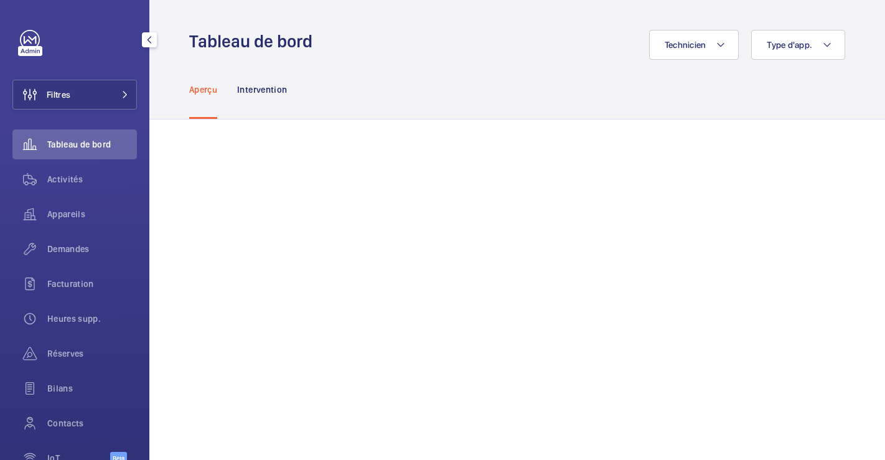  Describe the element at coordinates (92, 249) in the screenshot. I see `span: Demandes` at that location.